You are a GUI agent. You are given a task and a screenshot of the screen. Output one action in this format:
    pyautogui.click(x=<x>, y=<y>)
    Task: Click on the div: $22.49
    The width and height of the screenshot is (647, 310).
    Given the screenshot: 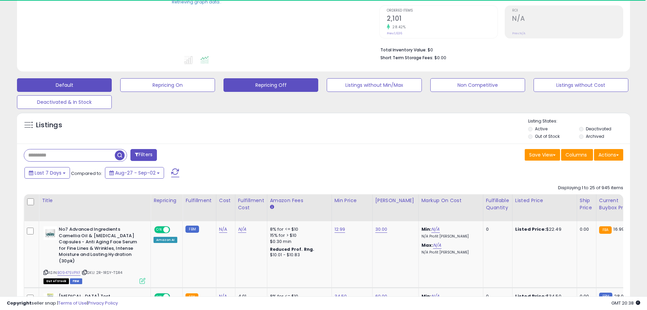 What is the action you would take?
    pyautogui.click(x=544, y=229)
    